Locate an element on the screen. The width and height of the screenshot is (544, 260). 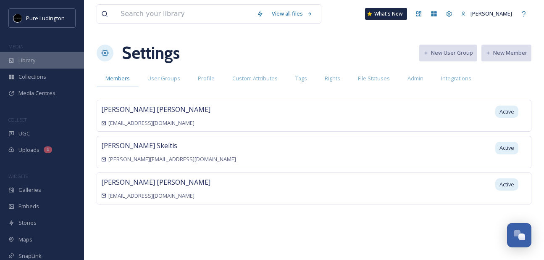
span: Uploads is located at coordinates (29, 150).